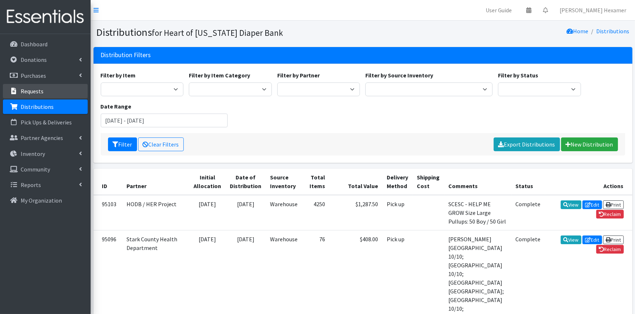 This screenshot has height=314, width=635. What do you see at coordinates (33, 76) in the screenshot?
I see `p: Purchases` at bounding box center [33, 76].